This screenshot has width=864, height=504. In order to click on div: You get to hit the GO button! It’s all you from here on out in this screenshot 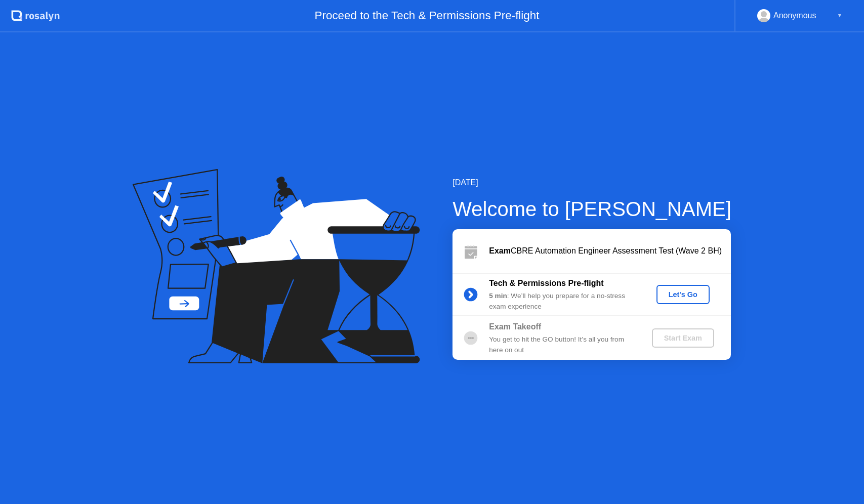, I will do `click(562, 345)`.